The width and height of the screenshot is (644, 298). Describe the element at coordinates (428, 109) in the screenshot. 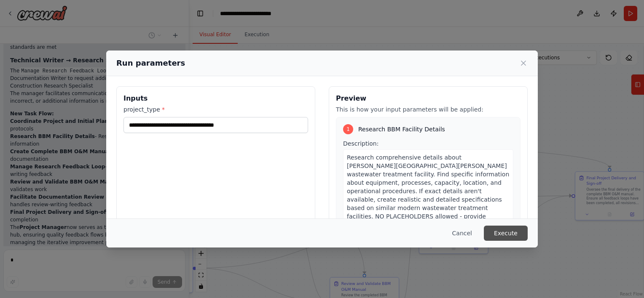

I see `p: This is how your input parameters will be applied:` at that location.